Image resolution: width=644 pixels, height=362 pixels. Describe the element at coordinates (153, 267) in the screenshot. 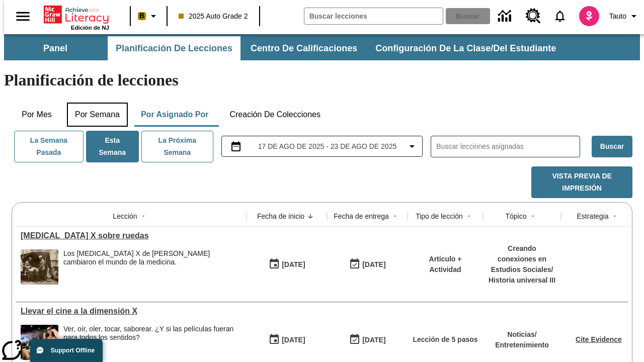

I see `div: Los rayos X de Marie Curie cambiaron el mundo de la medicina.` at that location.